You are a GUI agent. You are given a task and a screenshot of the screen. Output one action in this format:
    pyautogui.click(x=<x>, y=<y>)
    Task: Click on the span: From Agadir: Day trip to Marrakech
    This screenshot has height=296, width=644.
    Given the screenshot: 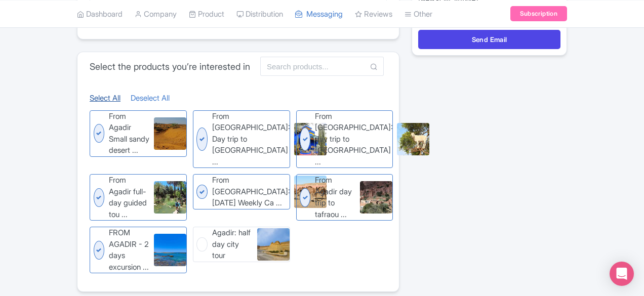 What is the action you would take?
    pyautogui.click(x=251, y=139)
    